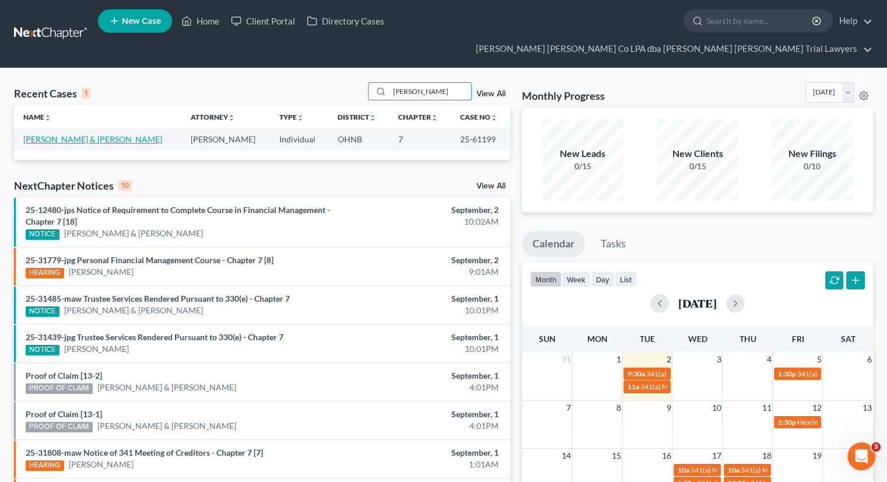 This screenshot has height=482, width=887. What do you see at coordinates (86, 93) in the screenshot?
I see `div: 1` at bounding box center [86, 93].